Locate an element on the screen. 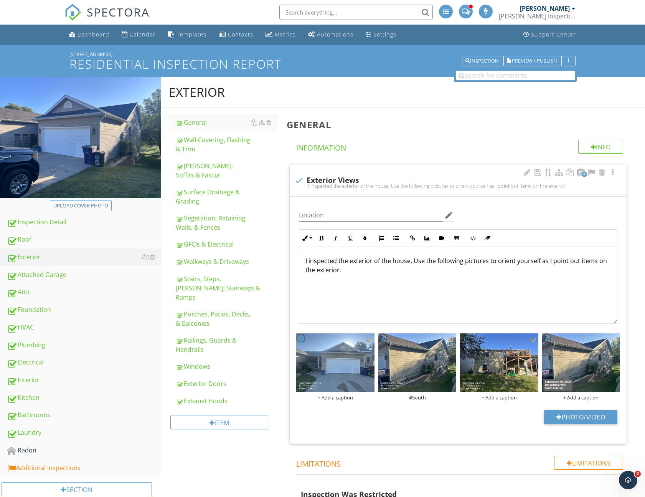 The height and width of the screenshot is (497, 645). div: General is located at coordinates (227, 122).